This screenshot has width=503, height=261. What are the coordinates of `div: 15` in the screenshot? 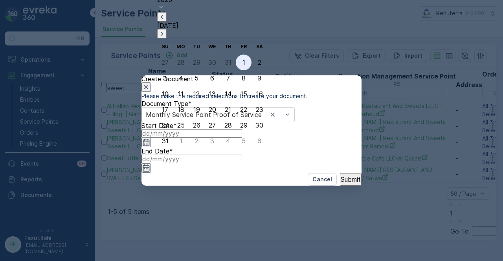 It's located at (244, 94).